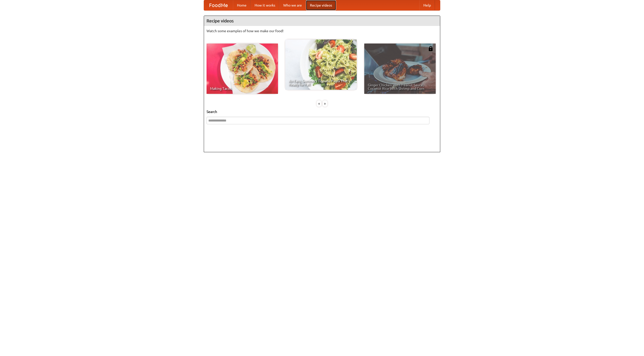 This screenshot has height=356, width=644. I want to click on a: Who we are, so click(292, 5).